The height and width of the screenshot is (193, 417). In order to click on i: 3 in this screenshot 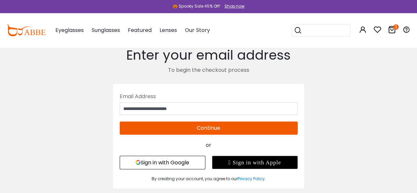, I will do `click(396, 27)`.